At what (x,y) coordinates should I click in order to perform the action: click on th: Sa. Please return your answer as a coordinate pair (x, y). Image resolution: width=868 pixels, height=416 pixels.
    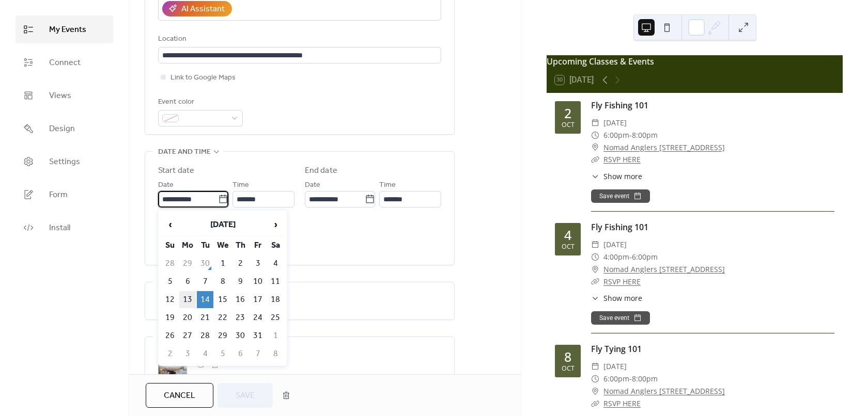
    Looking at the image, I should click on (276, 245).